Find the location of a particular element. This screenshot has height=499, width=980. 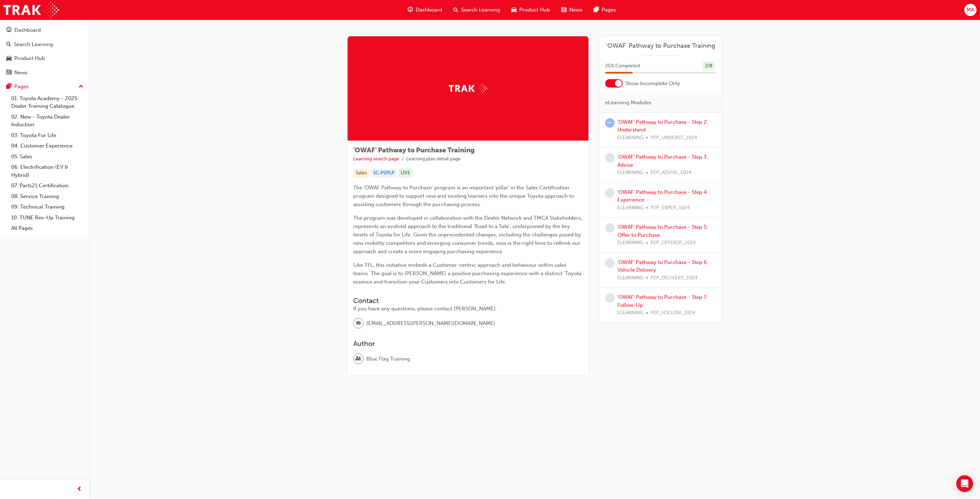

a: 'OWAF' Pathway to Purchase - Step 2: Understand is located at coordinates (663, 126).